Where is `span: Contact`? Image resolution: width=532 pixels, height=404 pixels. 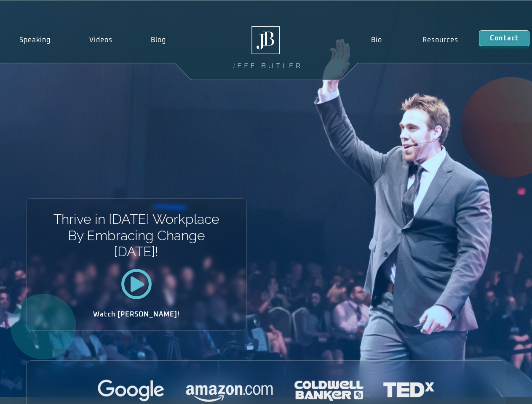 span: Contact is located at coordinates (504, 38).